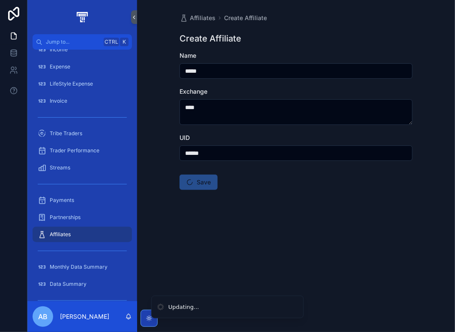 The image size is (455, 332). I want to click on a: Streams, so click(82, 168).